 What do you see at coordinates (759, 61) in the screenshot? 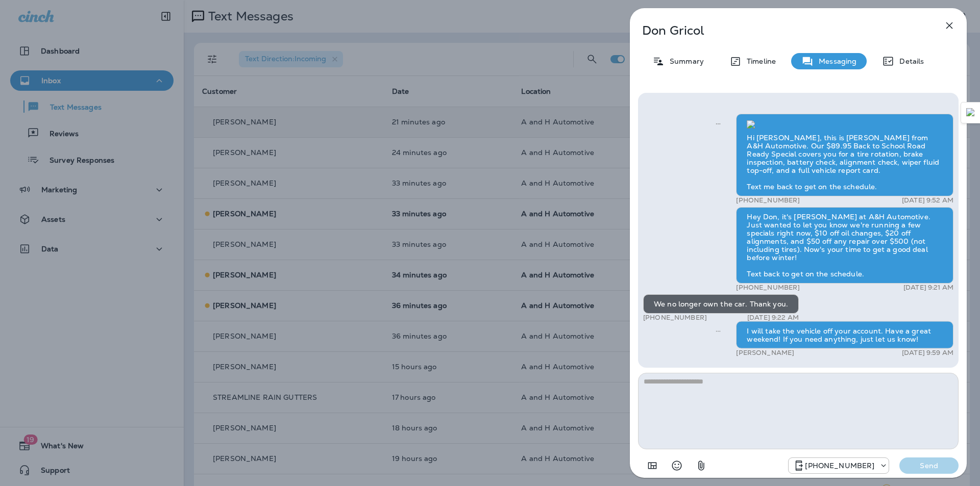
I see `p: Timeline` at bounding box center [759, 61].